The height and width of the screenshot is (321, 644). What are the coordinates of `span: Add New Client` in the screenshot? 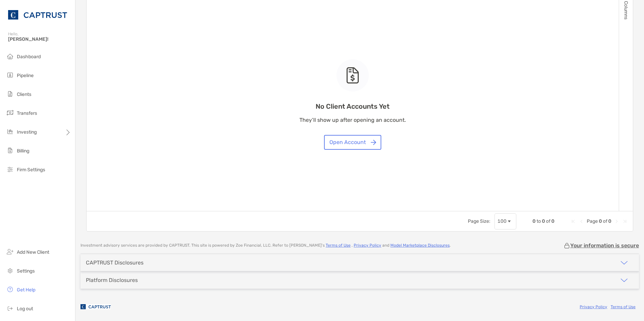 It's located at (33, 252).